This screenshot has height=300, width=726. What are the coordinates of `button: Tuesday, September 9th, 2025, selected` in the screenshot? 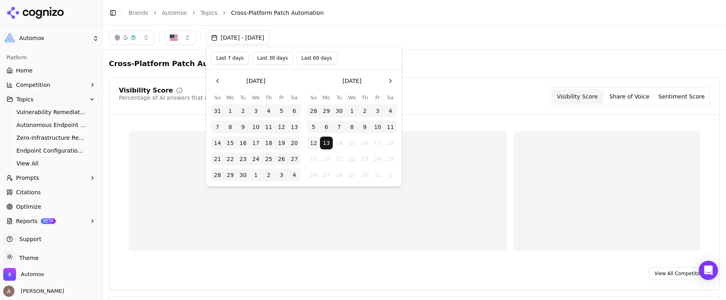 It's located at (243, 127).